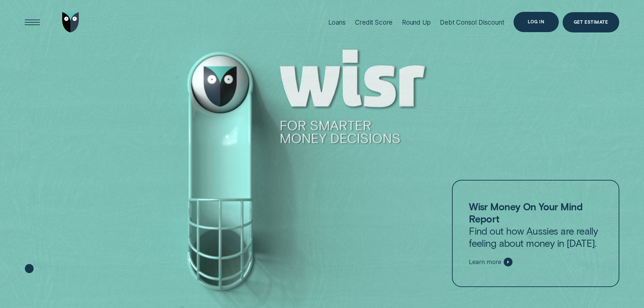 This screenshot has height=308, width=644. Describe the element at coordinates (526, 212) in the screenshot. I see `strong: Wisr Money On Your Mind Report` at that location.